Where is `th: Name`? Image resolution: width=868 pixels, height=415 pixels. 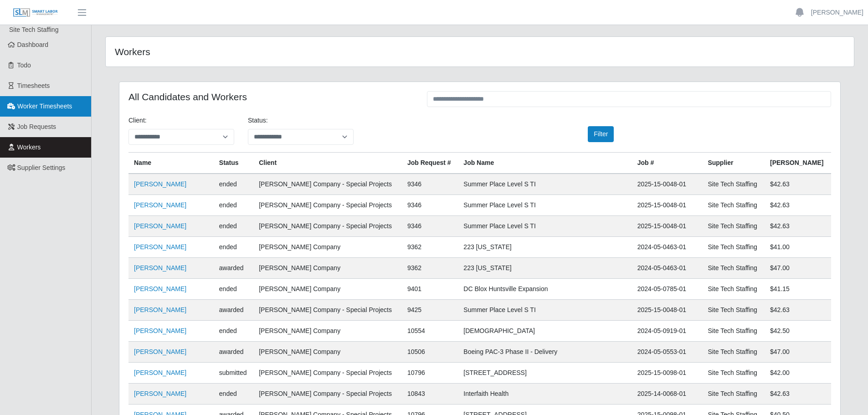
th: Name is located at coordinates (171, 163).